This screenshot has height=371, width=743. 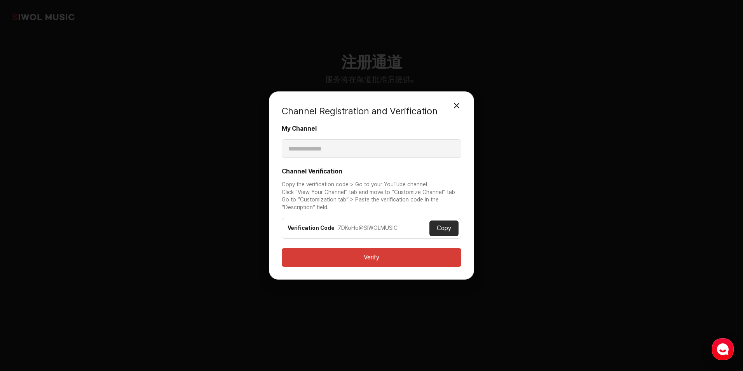 What do you see at coordinates (311, 228) in the screenshot?
I see `strong: Verification Code` at bounding box center [311, 228].